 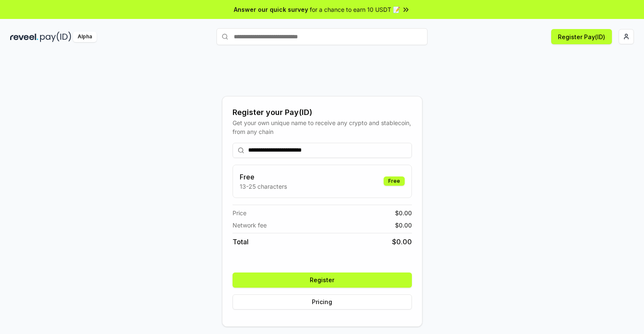 What do you see at coordinates (85, 37) in the screenshot?
I see `div: Alpha` at bounding box center [85, 37].